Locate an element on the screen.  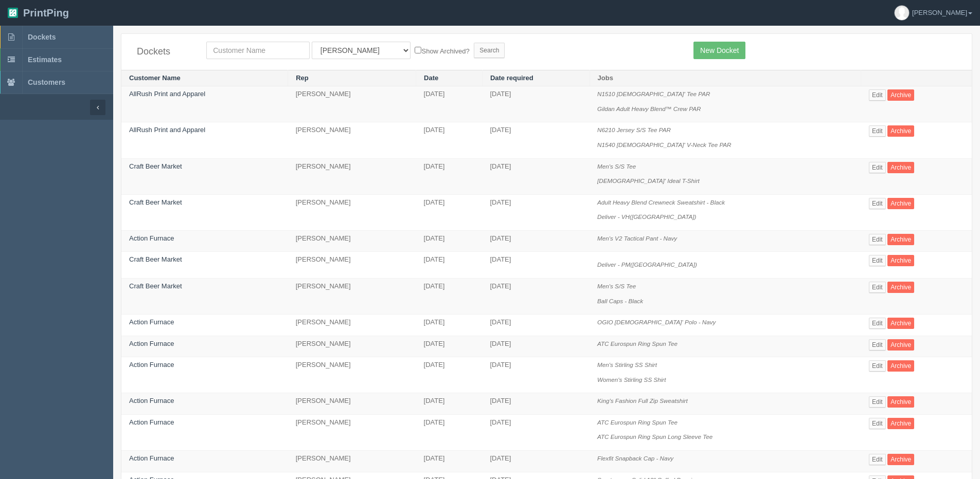
i: ATC Eurospun Ring Spun Long Sleeve Tee is located at coordinates (655, 437).